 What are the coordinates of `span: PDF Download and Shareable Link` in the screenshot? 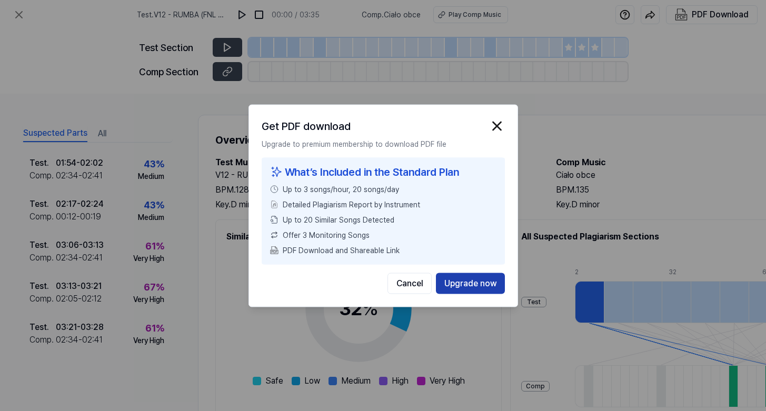 It's located at (341, 250).